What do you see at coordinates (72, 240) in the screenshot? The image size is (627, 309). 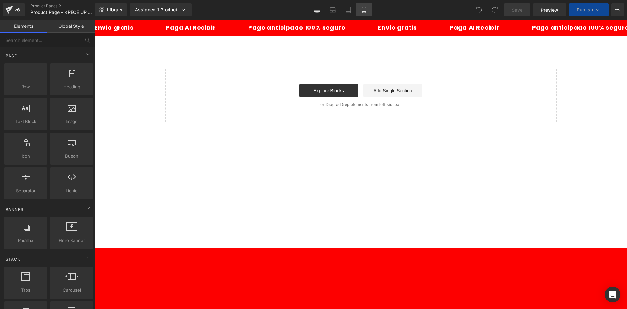 I see `span: Hero Banner` at bounding box center [72, 240].